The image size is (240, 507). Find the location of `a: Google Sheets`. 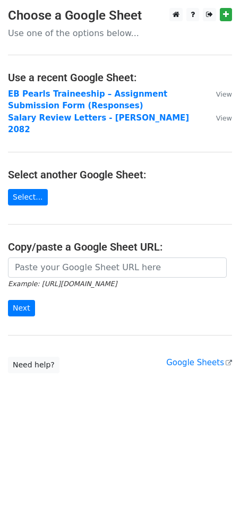

a: Google Sheets is located at coordinates (199, 362).